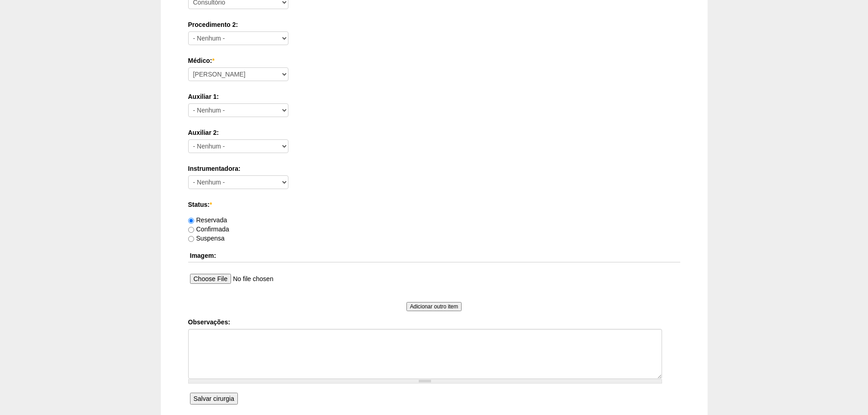 The image size is (868, 415). I want to click on label: Suspensa, so click(206, 238).